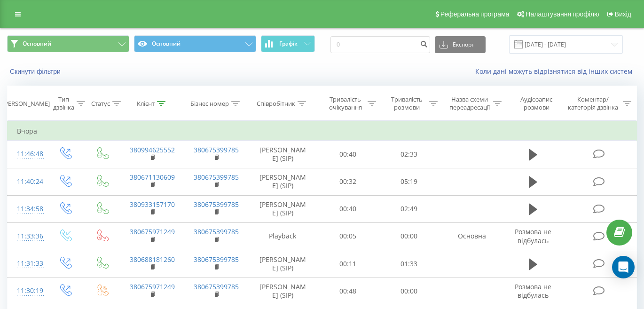 This screenshot has height=309, width=644. I want to click on div: Тип дзвінка, so click(64, 104).